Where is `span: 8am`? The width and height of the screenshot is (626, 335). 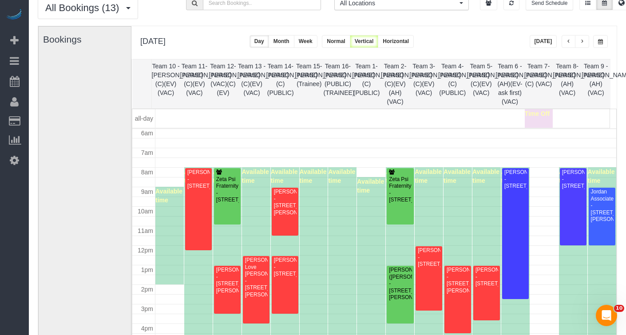
span: 8am is located at coordinates (147, 172).